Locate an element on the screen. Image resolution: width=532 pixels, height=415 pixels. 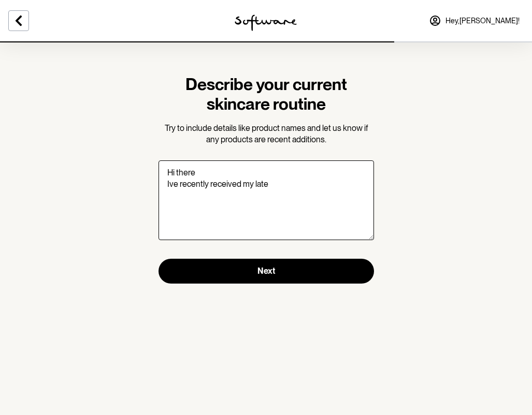
img: software logo is located at coordinates (266, 23).